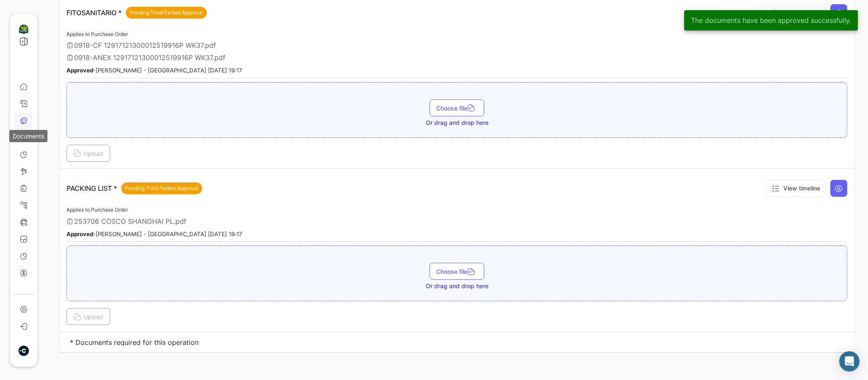  What do you see at coordinates (29, 136) in the screenshot?
I see `div: Documents` at bounding box center [29, 136].